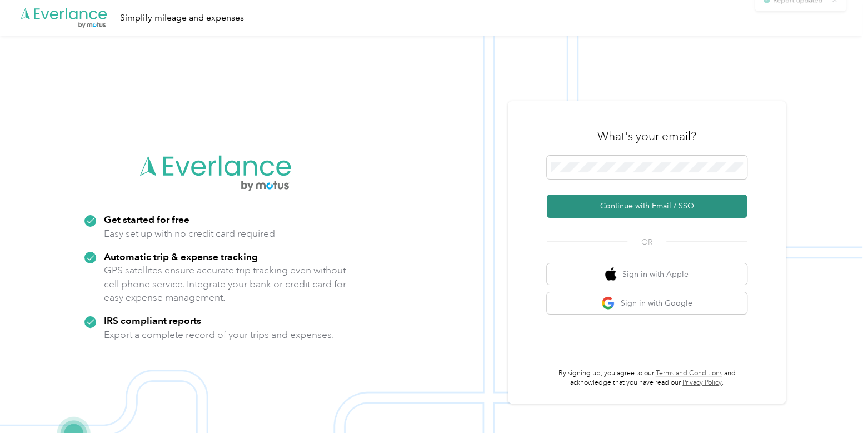 This screenshot has height=433, width=868. I want to click on span: OR, so click(647, 242).